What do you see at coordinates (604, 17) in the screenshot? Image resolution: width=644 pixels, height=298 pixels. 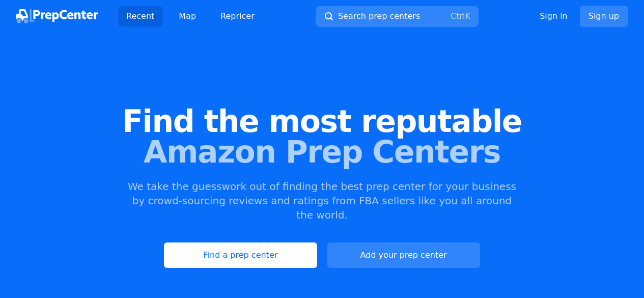 I see `a: Sign up` at bounding box center [604, 17].